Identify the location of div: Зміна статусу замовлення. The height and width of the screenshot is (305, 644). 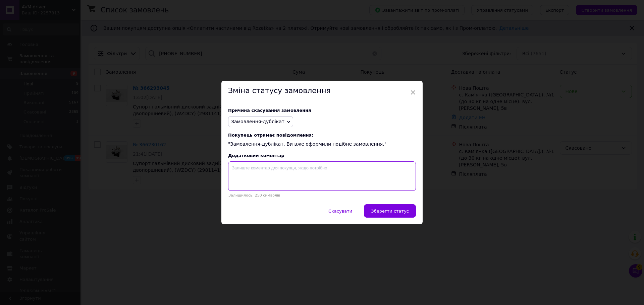
(322, 91).